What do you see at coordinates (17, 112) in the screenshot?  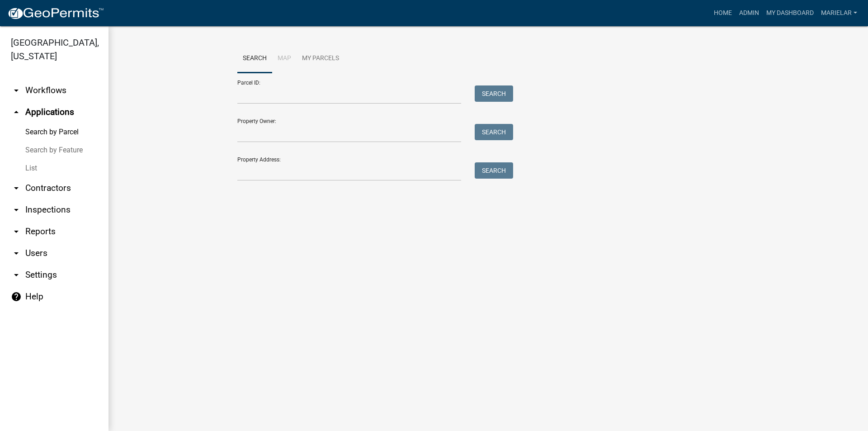 I see `i: arrow_drop_up` at bounding box center [17, 112].